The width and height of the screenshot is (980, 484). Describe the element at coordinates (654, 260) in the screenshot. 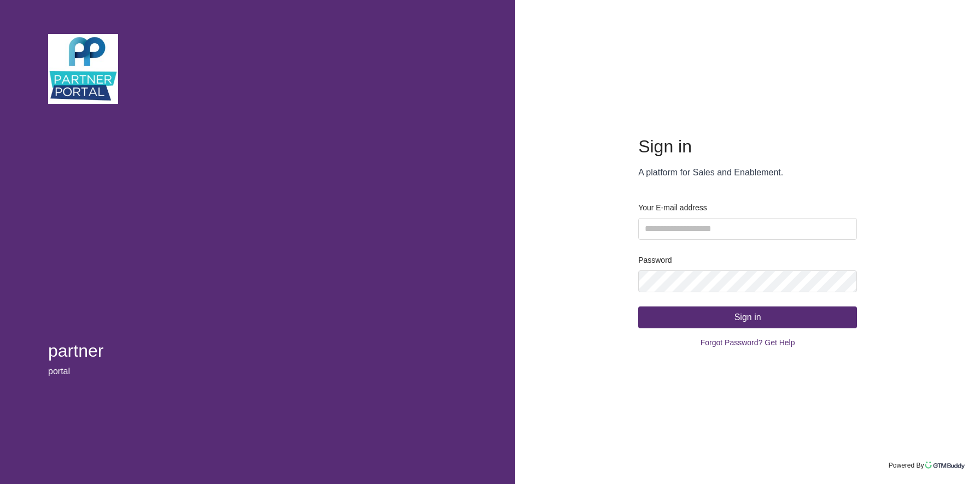

I see `label: Password` at that location.